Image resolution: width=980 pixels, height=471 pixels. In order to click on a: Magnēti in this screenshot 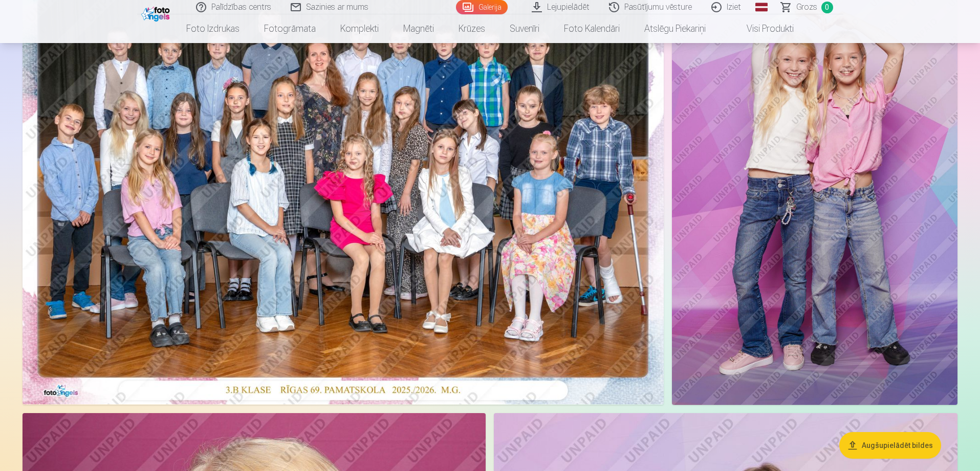, I will do `click(419, 29)`.